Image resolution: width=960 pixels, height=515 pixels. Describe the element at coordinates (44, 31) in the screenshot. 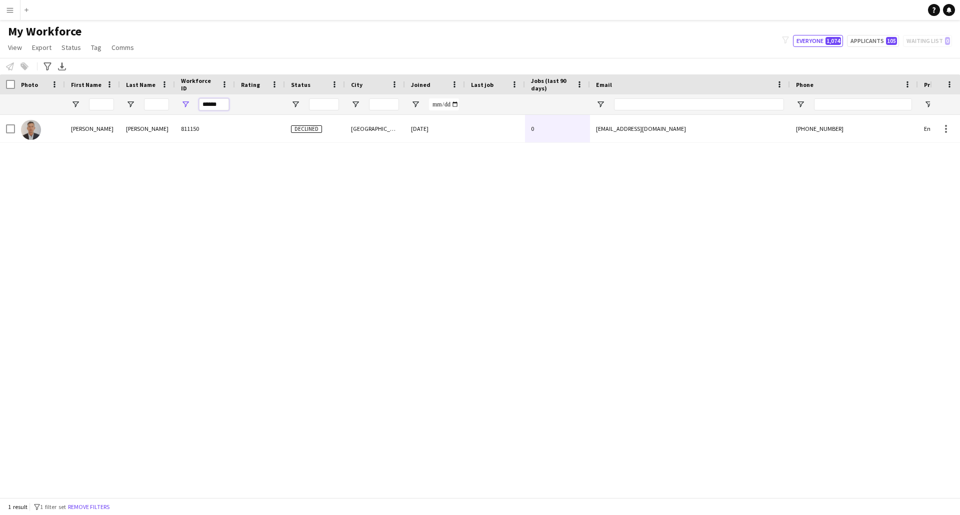

I see `span: My Workforce` at that location.